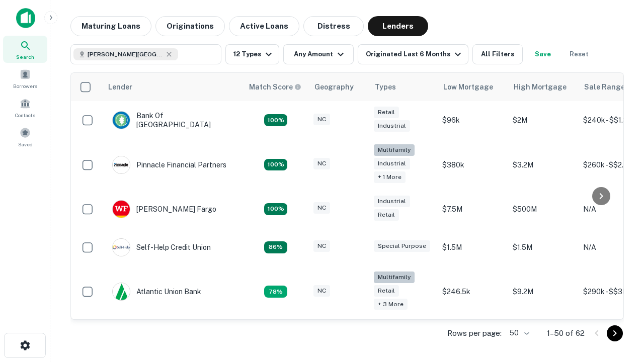 This screenshot has height=362, width=644. I want to click on button: Any Amount, so click(319, 54).